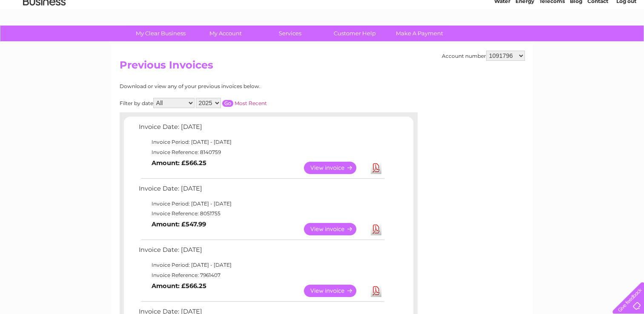 The height and width of the screenshot is (314, 644). What do you see at coordinates (231, 86) in the screenshot?
I see `div: Download or view any of your previous invoices below.` at bounding box center [231, 86].